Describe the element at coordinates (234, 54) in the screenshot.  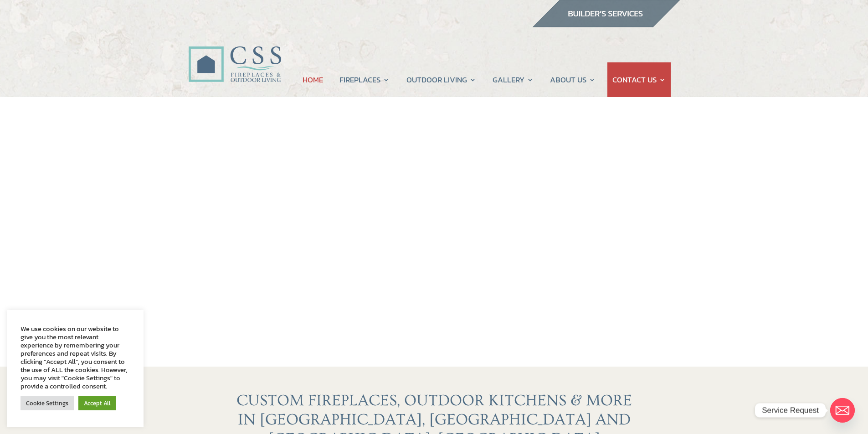
I see `img: CSS Fireplaces & Outdoor Living (Formerly Construction Solutions & Supply)- Jacksonville Ormond B...` at that location.